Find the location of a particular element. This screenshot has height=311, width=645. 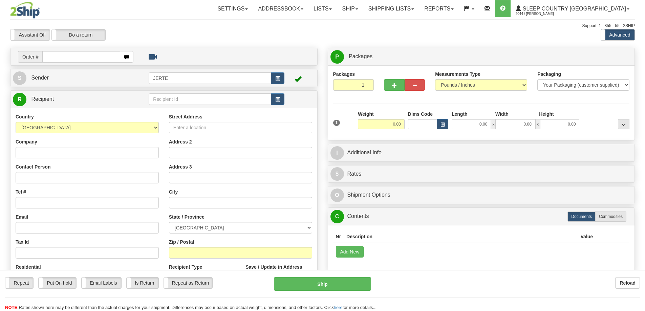

th: Value is located at coordinates (586, 237).